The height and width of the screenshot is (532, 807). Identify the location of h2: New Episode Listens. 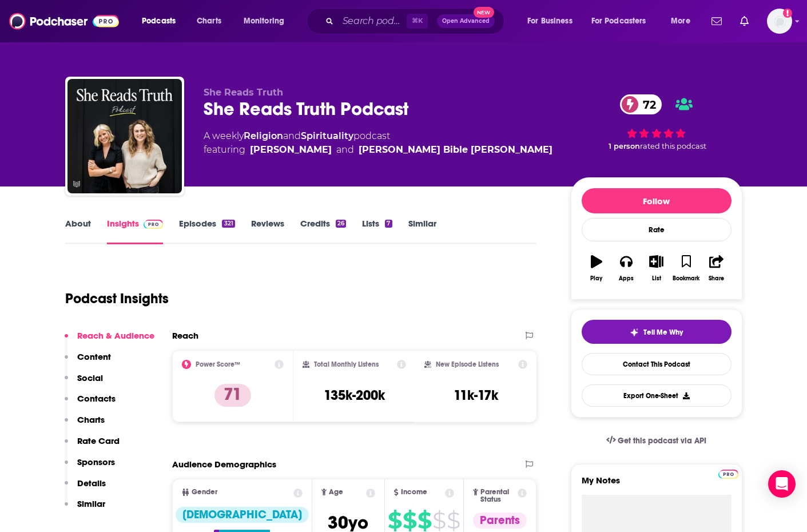
(467, 365).